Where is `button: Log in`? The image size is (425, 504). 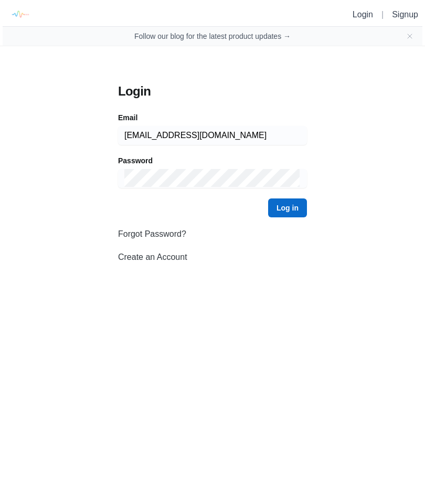
button: Log in is located at coordinates (288, 208).